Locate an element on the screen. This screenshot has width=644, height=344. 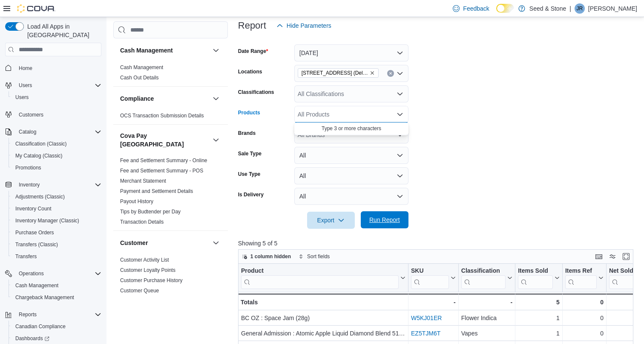
span: Dark Mode is located at coordinates (496, 13).